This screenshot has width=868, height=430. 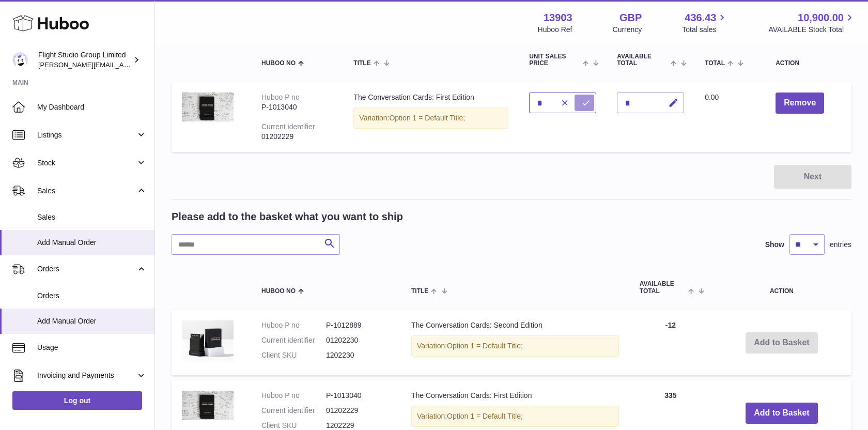 What do you see at coordinates (87, 163) in the screenshot?
I see `span: Stock` at bounding box center [87, 163].